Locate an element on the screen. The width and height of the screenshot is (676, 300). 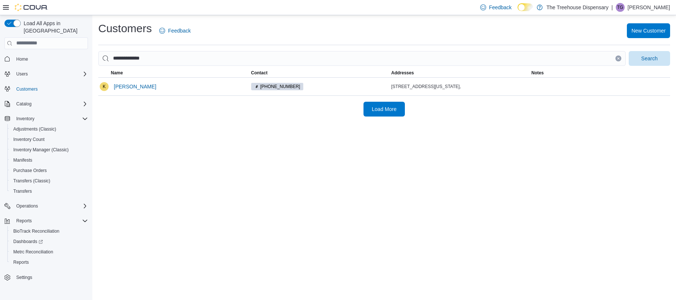
a: Metrc Reconciliation is located at coordinates (33, 252).